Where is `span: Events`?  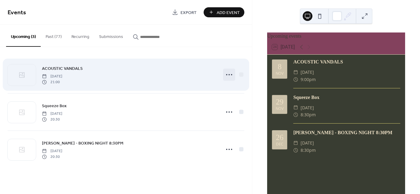
span: Events is located at coordinates (17, 12).